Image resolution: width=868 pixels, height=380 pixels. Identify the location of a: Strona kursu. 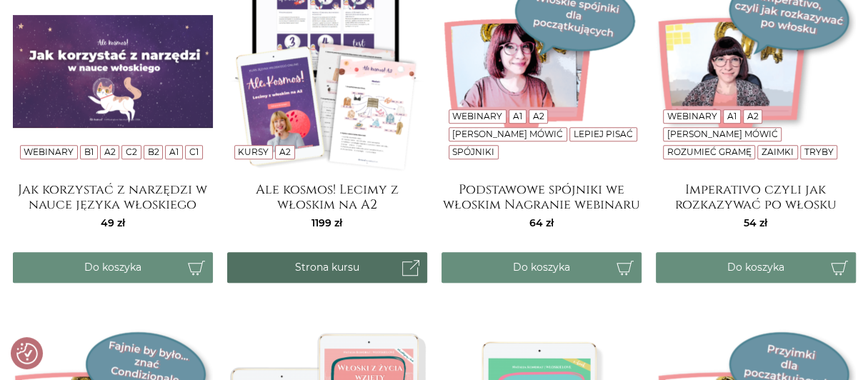
(327, 267).